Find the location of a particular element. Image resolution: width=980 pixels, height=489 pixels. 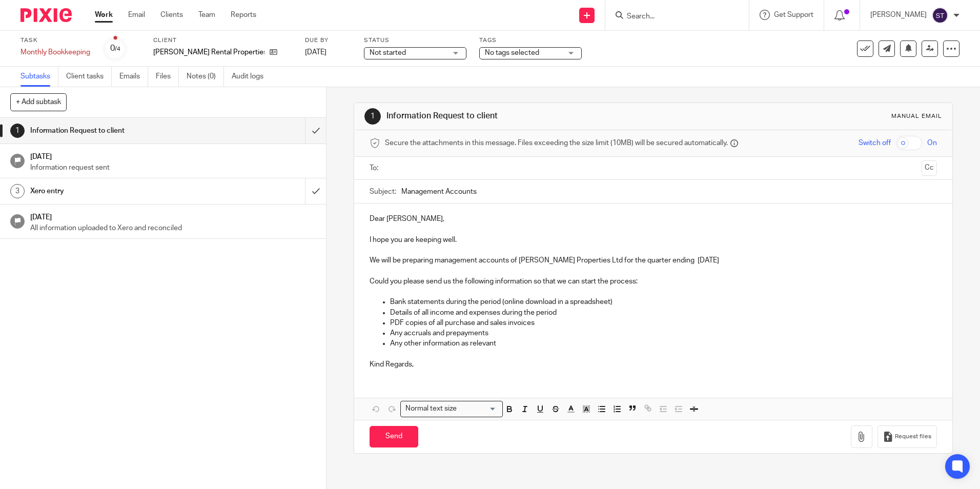

a: Subtasks is located at coordinates (39, 77).